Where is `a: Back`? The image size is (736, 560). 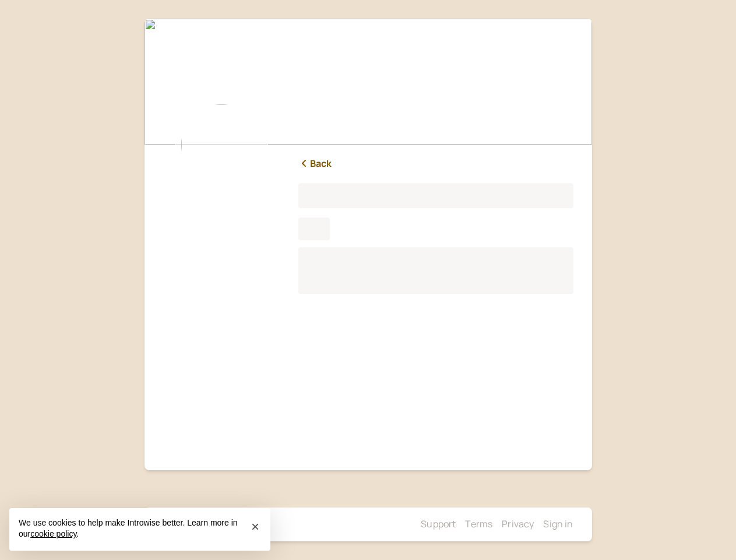
a: Back is located at coordinates (316, 164).